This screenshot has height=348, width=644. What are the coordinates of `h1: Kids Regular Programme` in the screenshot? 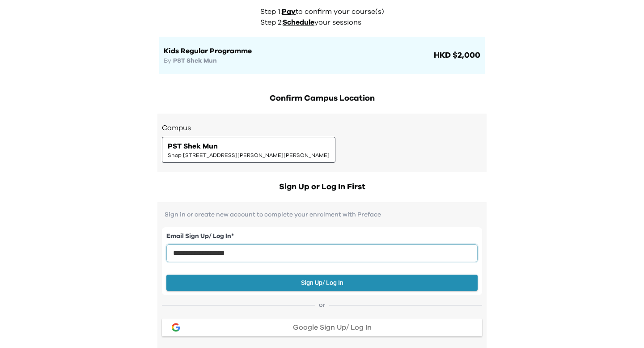 It's located at (298, 51).